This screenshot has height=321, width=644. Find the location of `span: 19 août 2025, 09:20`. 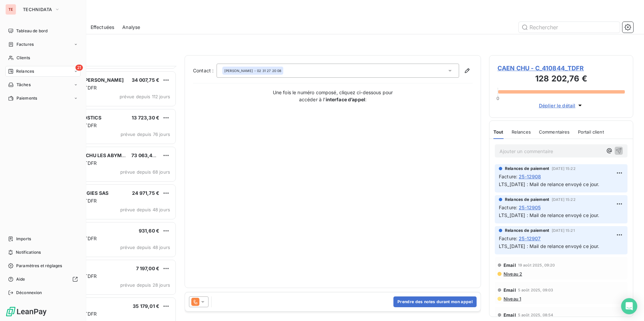

span: 19 août 2025, 09:20 is located at coordinates (536, 265).